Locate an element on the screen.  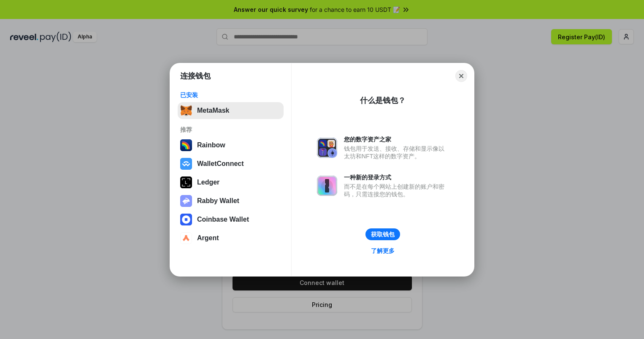
div: Ledger is located at coordinates (208, 182).